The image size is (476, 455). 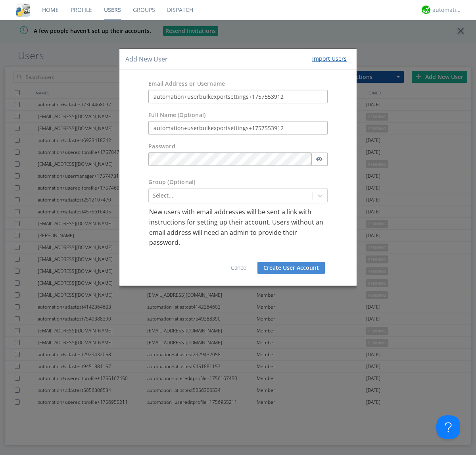 What do you see at coordinates (172, 182) in the screenshot?
I see `label: Group (Optional)` at bounding box center [172, 182].